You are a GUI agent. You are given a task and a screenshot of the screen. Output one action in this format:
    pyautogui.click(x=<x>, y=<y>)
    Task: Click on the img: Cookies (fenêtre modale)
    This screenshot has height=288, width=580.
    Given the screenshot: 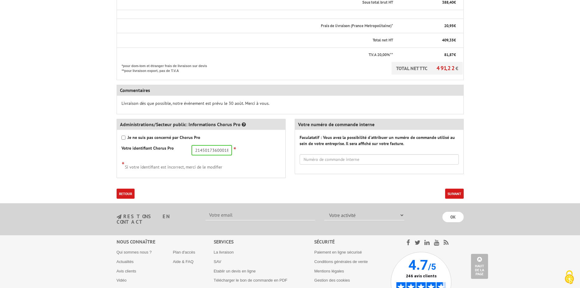 What is the action you would take?
    pyautogui.click(x=570, y=277)
    